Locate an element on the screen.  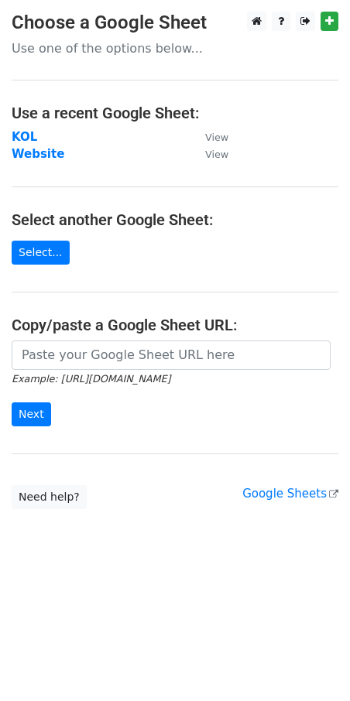
a: Website is located at coordinates (38, 154).